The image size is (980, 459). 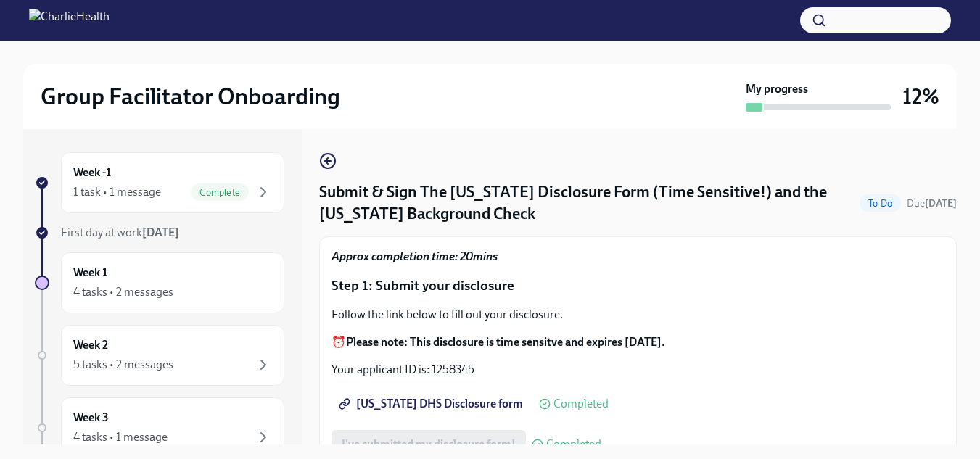 I want to click on p: Follow the link below to fill out your disclosure., so click(x=637, y=315).